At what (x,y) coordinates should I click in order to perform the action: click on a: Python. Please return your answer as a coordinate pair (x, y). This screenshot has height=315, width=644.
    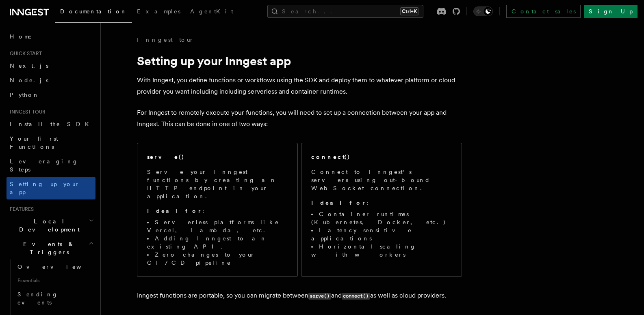
    Looking at the image, I should click on (51, 95).